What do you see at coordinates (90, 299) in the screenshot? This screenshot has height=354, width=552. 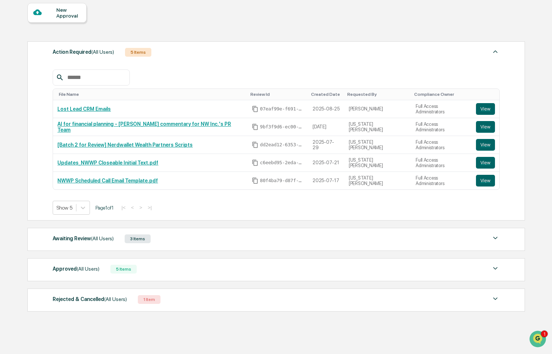 I see `div: Rejected & Cancelled` at bounding box center [90, 299].